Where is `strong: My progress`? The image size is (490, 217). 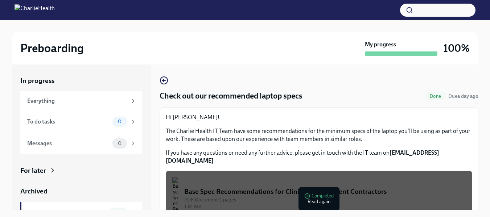 strong: My progress is located at coordinates (380, 45).